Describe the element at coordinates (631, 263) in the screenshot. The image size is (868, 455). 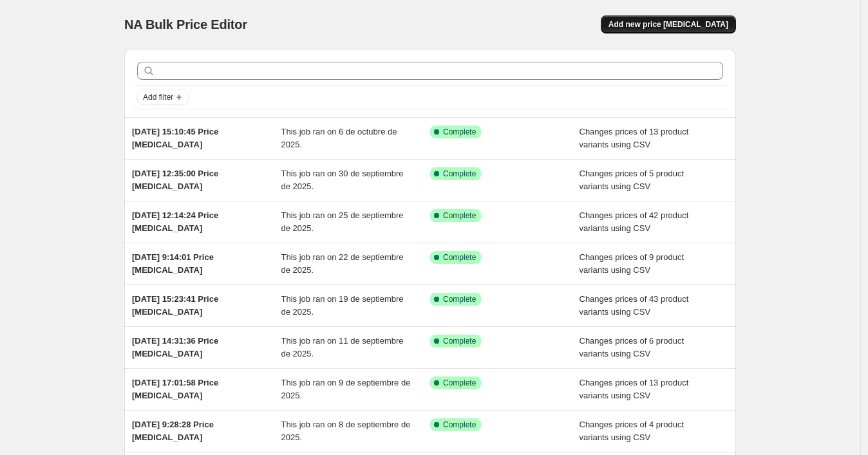
I see `span: Changes prices of 9 product variants using CSV` at that location.